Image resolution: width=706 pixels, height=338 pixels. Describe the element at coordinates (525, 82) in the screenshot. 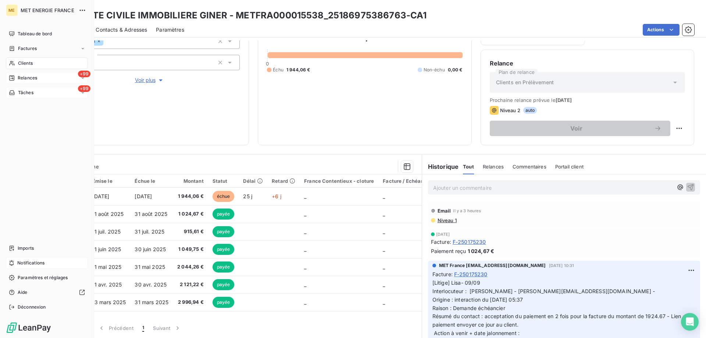

I see `span: Clients en Prélèvement` at that location.